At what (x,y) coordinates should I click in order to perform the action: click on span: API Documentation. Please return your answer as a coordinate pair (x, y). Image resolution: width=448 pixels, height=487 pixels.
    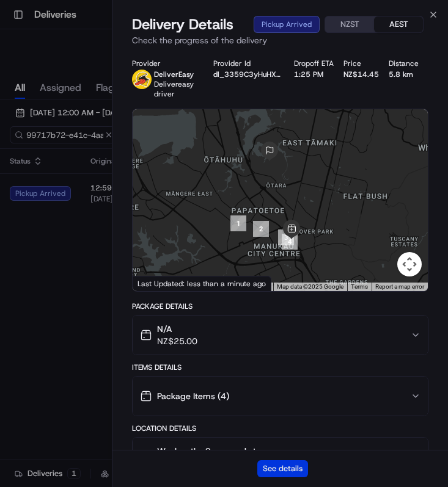
    Looking at the image, I should click on (156, 183).